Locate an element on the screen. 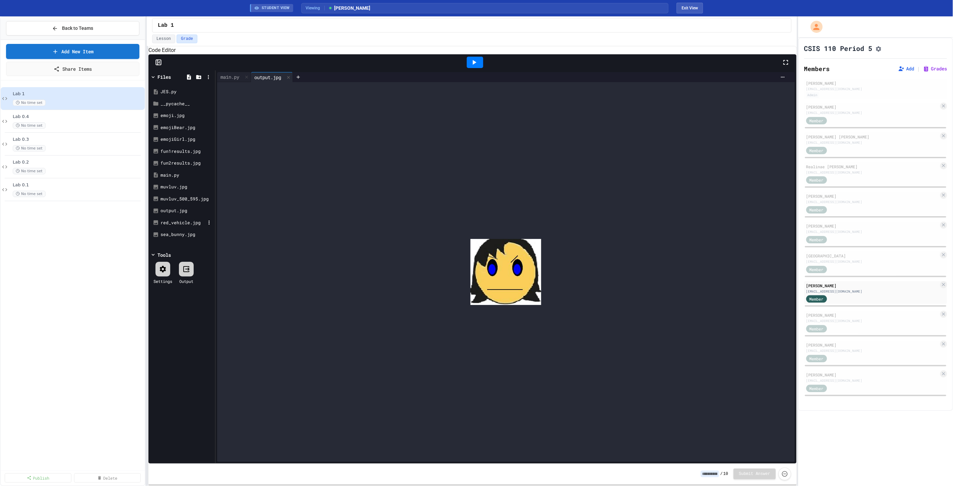 The image size is (953, 486). div: muvluv_500_595.jpg is located at coordinates (187, 199).